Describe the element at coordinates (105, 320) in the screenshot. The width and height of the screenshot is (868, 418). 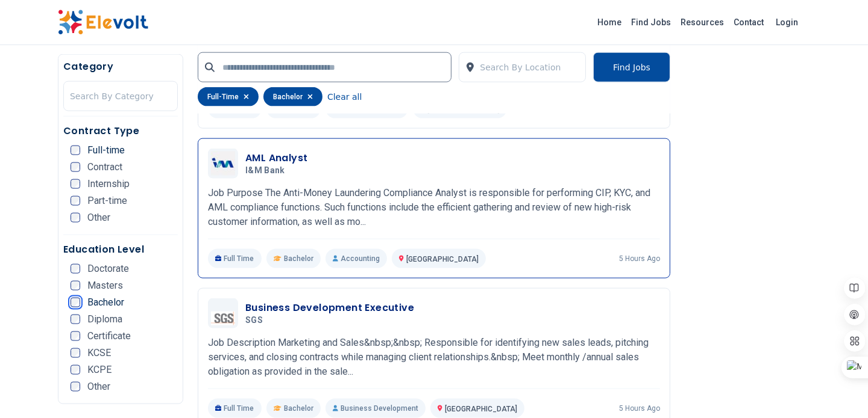
I see `span: Diploma` at that location.